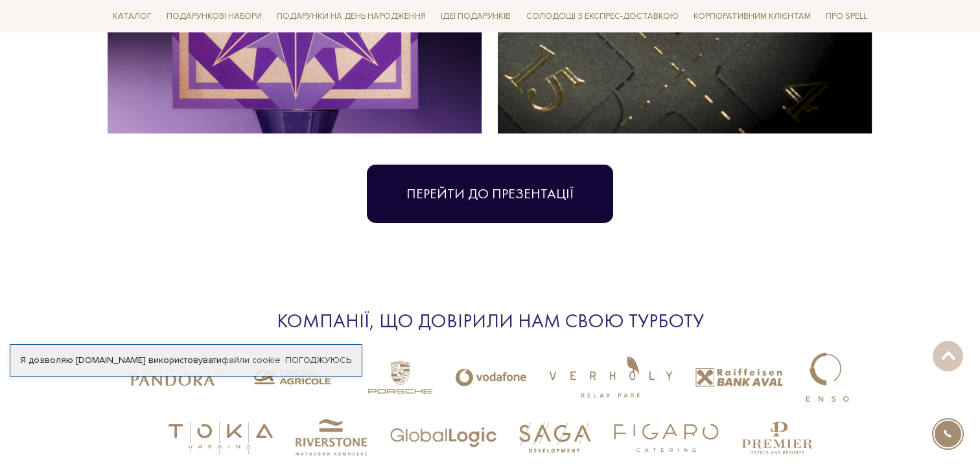  What do you see at coordinates (251, 360) in the screenshot?
I see `a: файли cookie` at bounding box center [251, 360].